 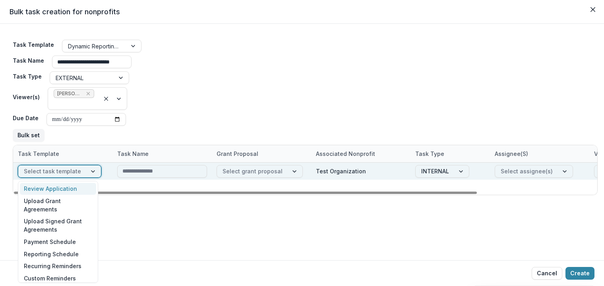 What do you see at coordinates (29, 135) in the screenshot?
I see `button: Bulk set` at bounding box center [29, 135].